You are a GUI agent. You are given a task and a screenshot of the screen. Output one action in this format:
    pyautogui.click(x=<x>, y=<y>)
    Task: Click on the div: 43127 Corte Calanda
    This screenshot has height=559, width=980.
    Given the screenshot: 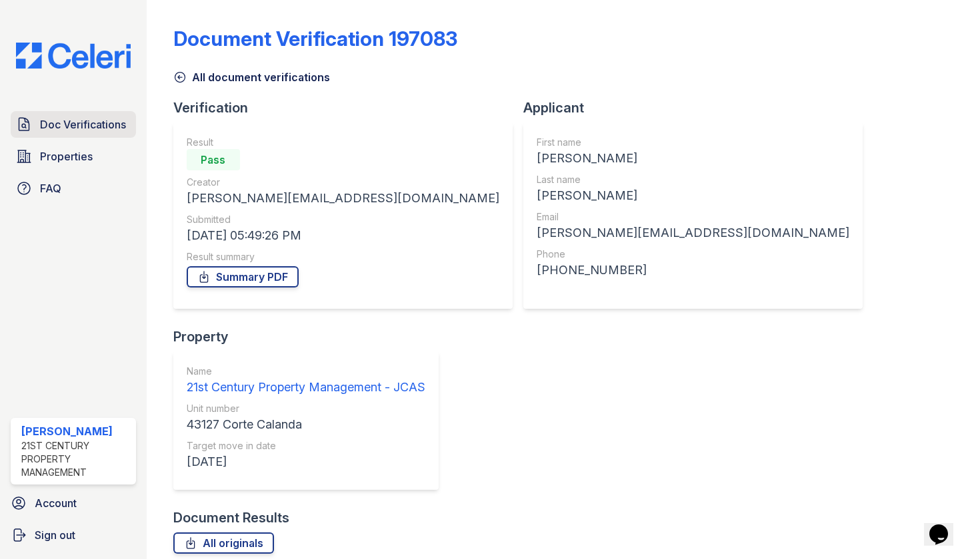 What is the action you would take?
    pyautogui.click(x=306, y=425)
    